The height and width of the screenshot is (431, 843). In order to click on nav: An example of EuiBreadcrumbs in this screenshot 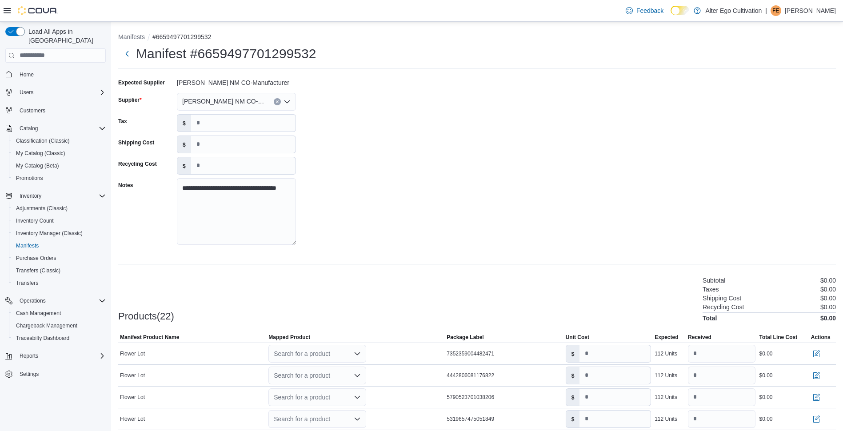, I will do `click(477, 38)`.